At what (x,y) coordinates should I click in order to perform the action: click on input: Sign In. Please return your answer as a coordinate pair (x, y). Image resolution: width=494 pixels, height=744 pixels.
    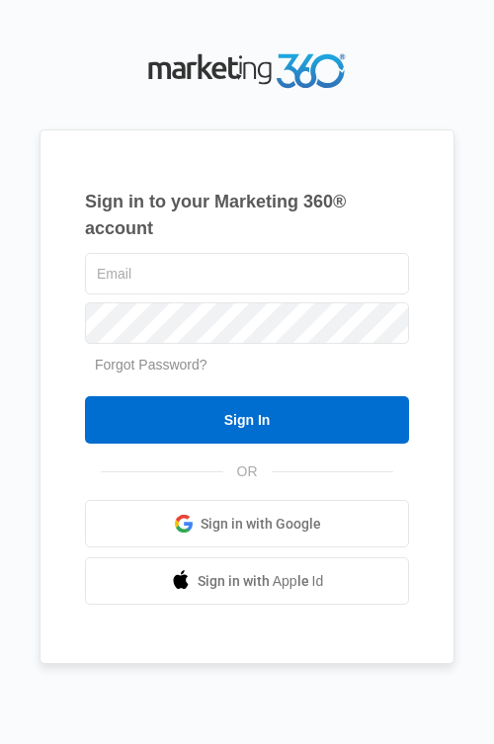
    Looking at the image, I should click on (247, 420).